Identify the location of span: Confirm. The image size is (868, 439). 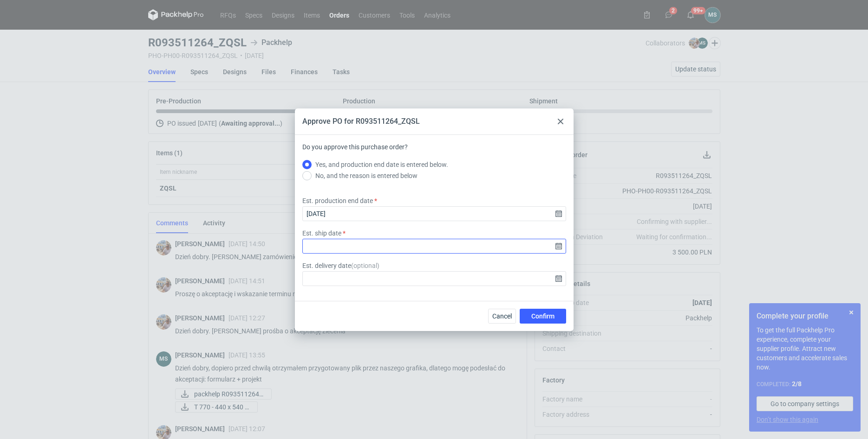
(543, 316).